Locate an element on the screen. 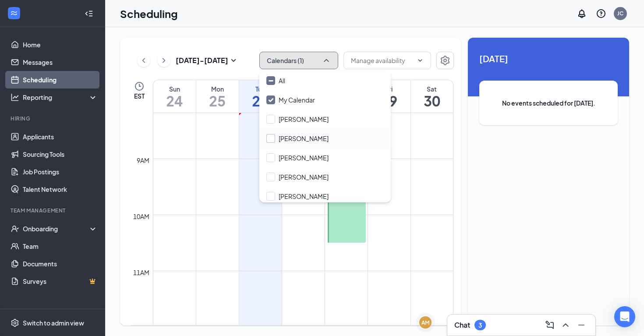 The height and width of the screenshot is (336, 644). a: Team is located at coordinates (60, 246).